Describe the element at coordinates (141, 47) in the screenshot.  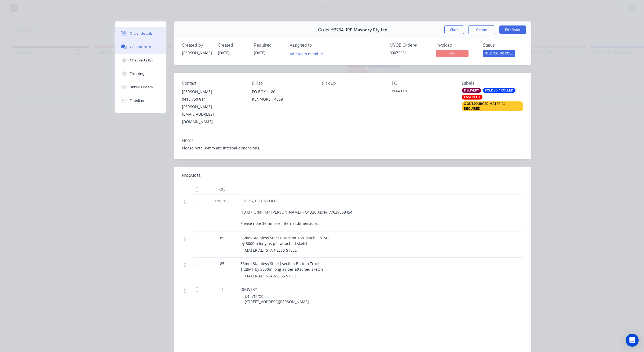
I see `button: Collaborate` at that location.